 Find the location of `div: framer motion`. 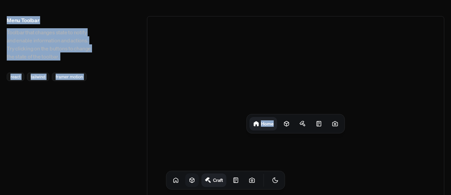

div: framer motion is located at coordinates (69, 77).